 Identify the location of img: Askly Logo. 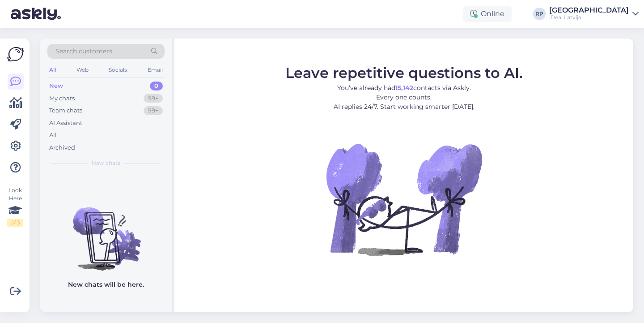
(15, 54).